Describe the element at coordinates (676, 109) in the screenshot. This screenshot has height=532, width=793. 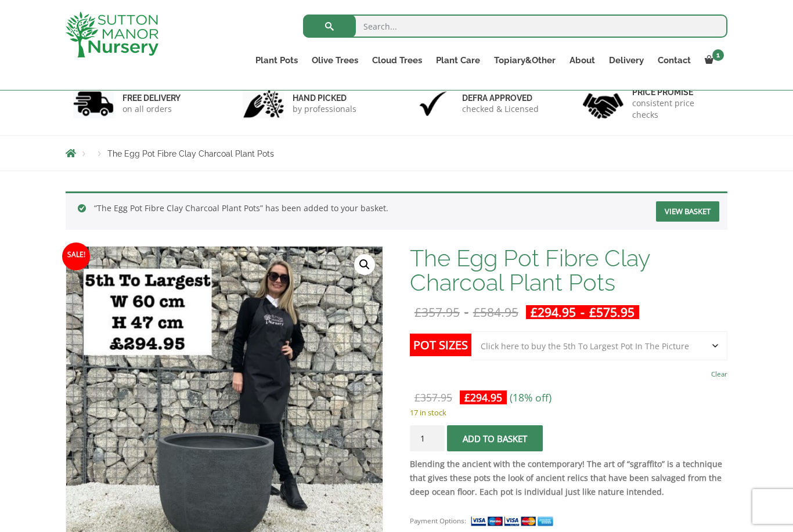
I see `p: consistent price checks` at that location.